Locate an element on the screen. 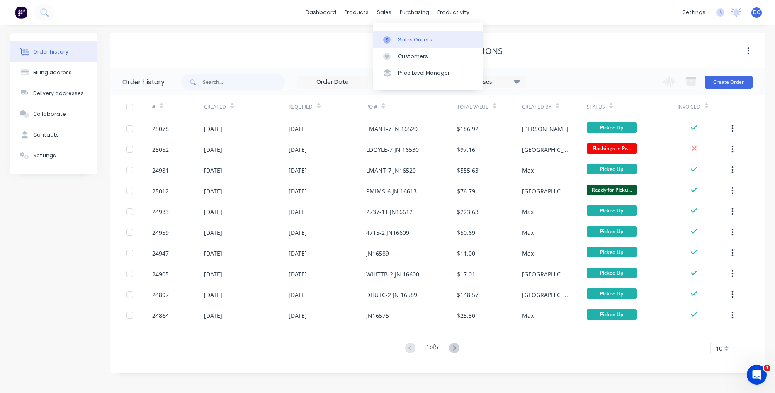 This screenshot has width=775, height=393. div: 20 Statuses is located at coordinates (490, 82).